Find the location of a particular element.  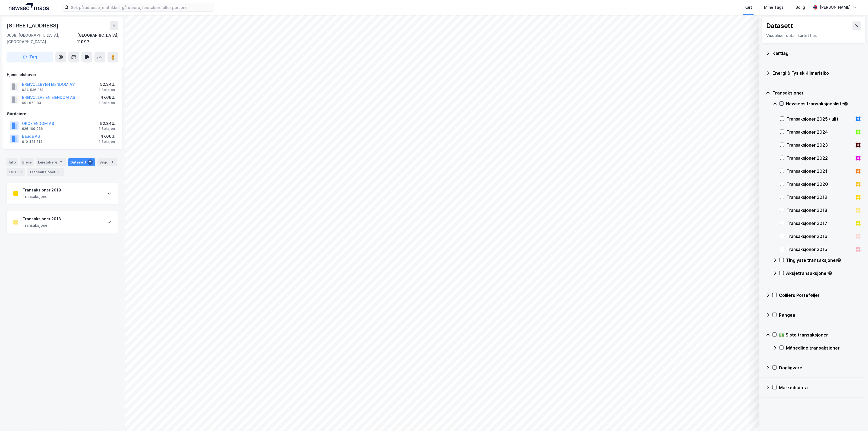

div: 10 is located at coordinates (20, 172).